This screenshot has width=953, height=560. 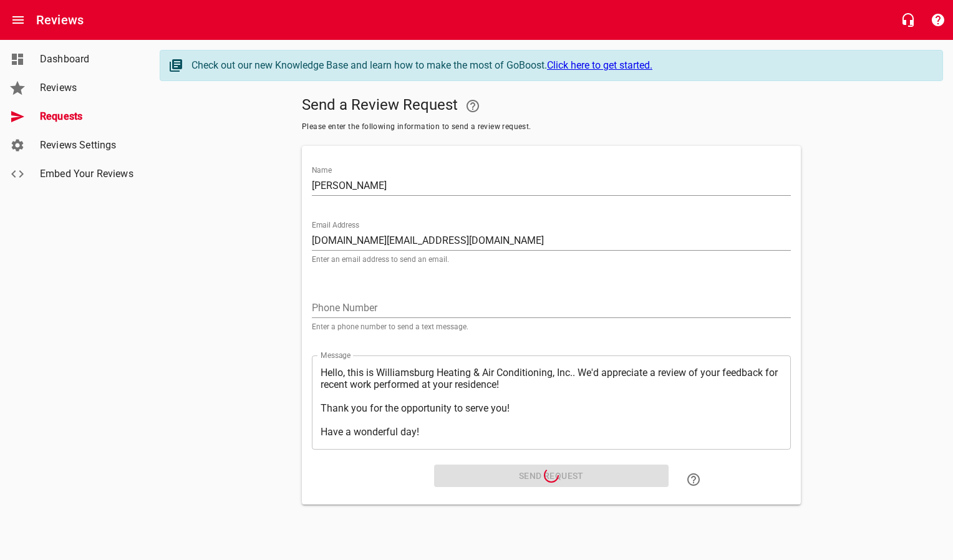 I want to click on a: Learn how to "Send a Review Request", so click(x=693, y=480).